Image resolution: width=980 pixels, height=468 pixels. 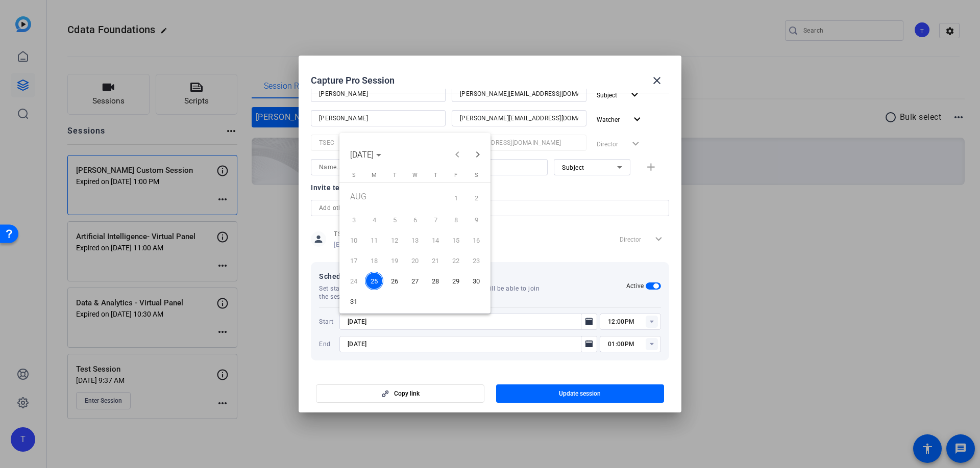 What do you see at coordinates (415, 281) in the screenshot?
I see `span: 27` at bounding box center [415, 281].